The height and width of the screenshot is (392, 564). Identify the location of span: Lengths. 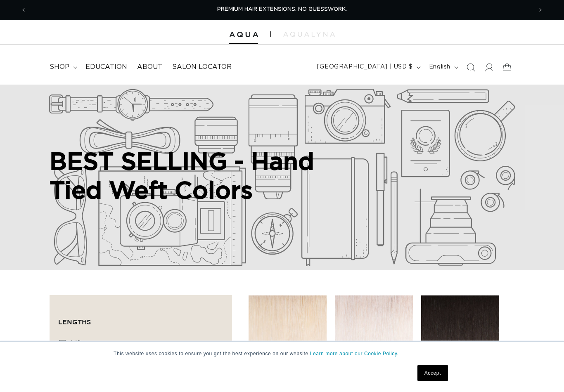
(74, 322).